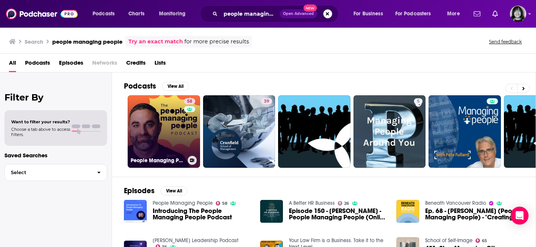 This screenshot has width=536, height=247. Describe the element at coordinates (135, 211) in the screenshot. I see `img: Introducing The People Managing People Podcast` at that location.